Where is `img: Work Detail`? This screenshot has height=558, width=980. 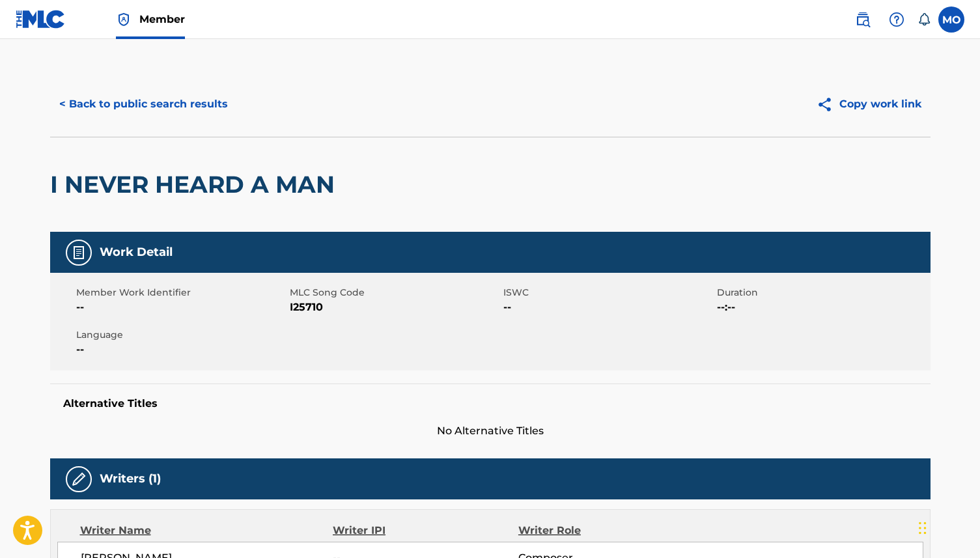
img: Work Detail is located at coordinates (79, 253).